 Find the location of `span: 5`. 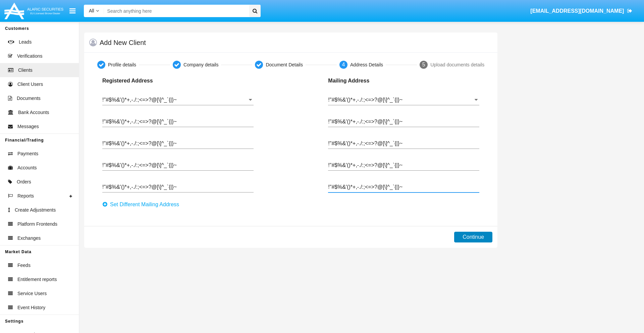

span: 5 is located at coordinates (424, 64).